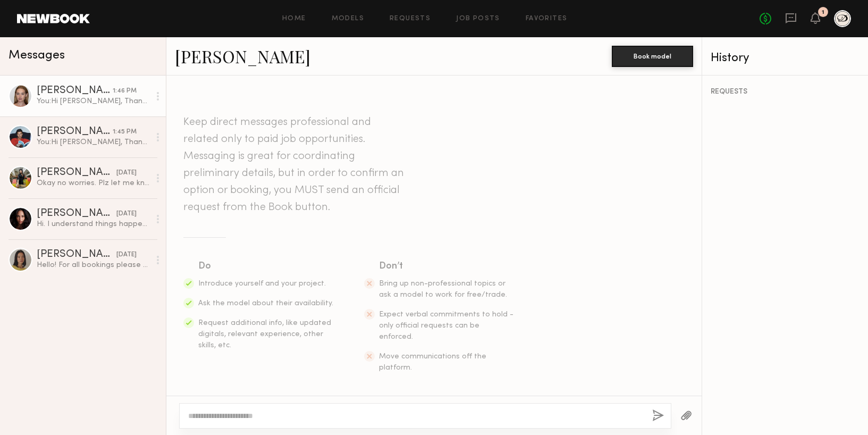 This screenshot has width=868, height=435. Describe the element at coordinates (410, 19) in the screenshot. I see `a: Requests` at that location.